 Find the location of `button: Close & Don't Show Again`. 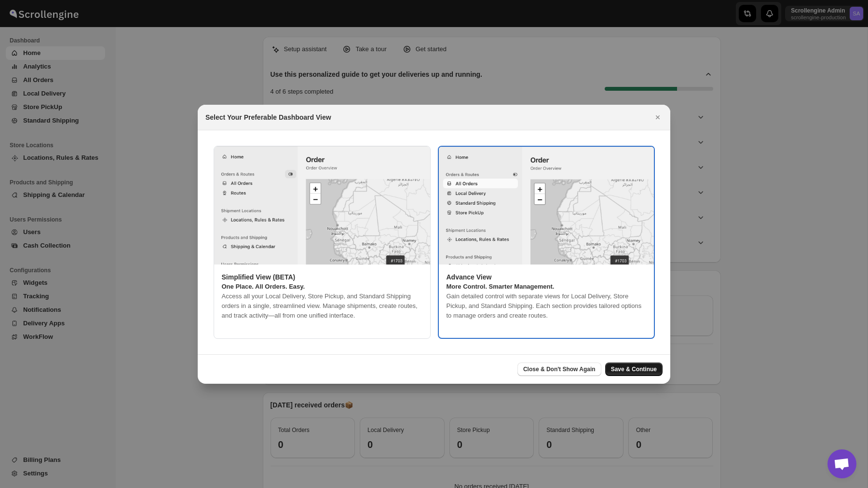

button: Close & Don't Show Again is located at coordinates (559, 369).